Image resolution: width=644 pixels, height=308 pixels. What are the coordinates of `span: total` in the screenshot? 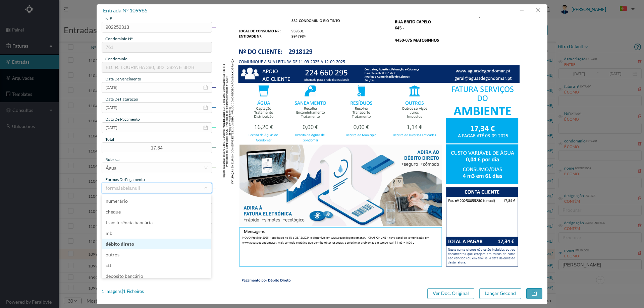 It's located at (110, 139).